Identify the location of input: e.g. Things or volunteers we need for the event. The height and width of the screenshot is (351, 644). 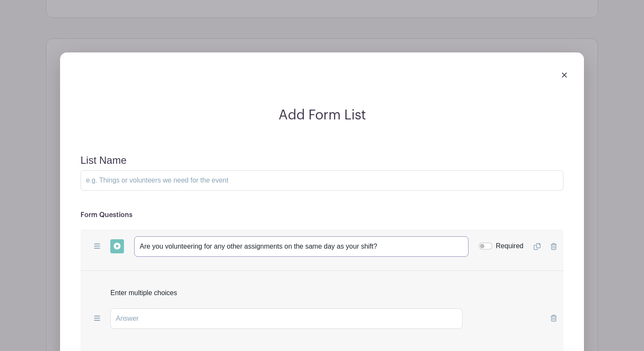
(322, 180).